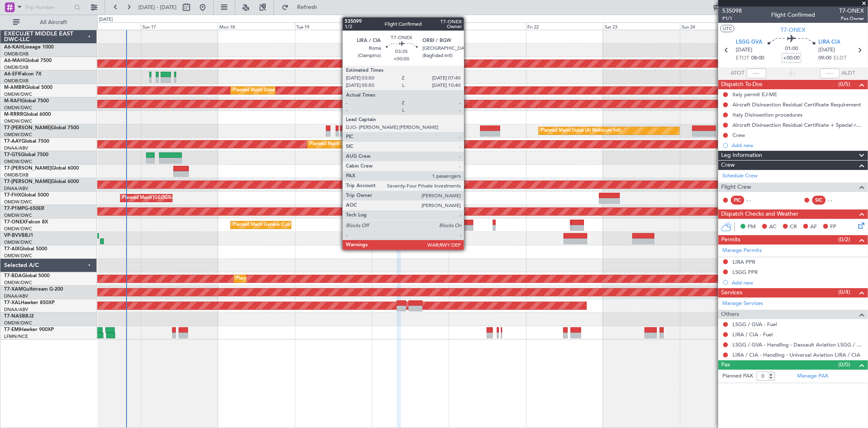 The height and width of the screenshot is (428, 868). I want to click on span: Dispatch Checks and Weather, so click(760, 214).